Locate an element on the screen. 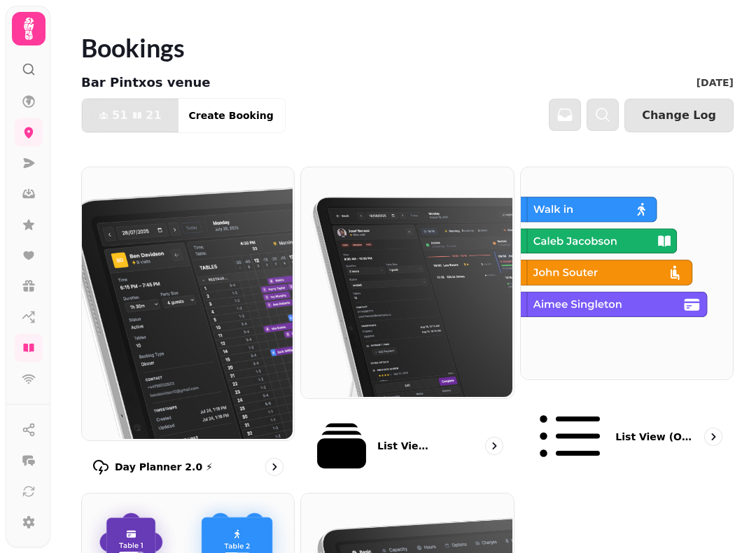 This screenshot has height=553, width=756. button: Change Log is located at coordinates (679, 115).